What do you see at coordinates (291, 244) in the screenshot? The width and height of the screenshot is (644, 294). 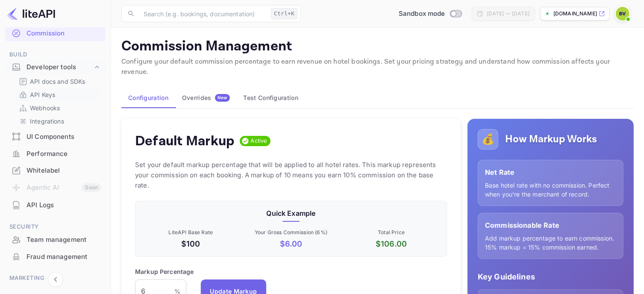 I see `p: $ 6.00` at bounding box center [291, 244].